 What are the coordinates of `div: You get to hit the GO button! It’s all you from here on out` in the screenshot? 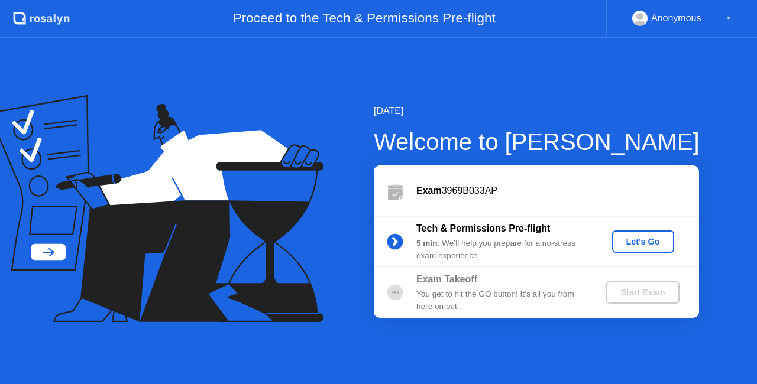 It's located at (501, 300).